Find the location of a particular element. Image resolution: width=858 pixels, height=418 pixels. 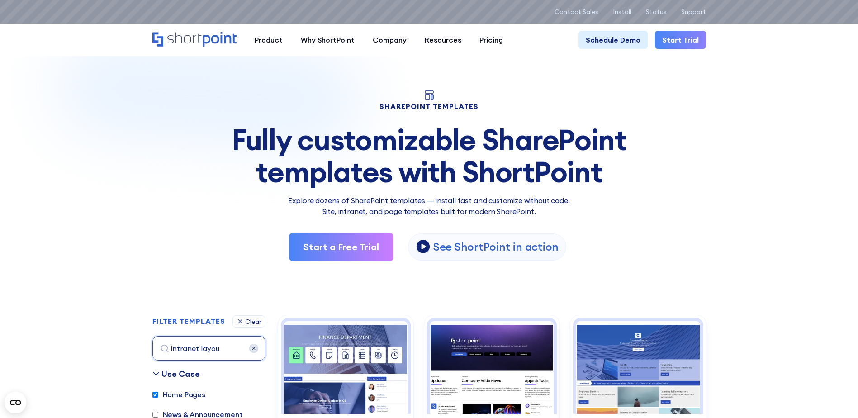

div: Clear is located at coordinates (253, 322).